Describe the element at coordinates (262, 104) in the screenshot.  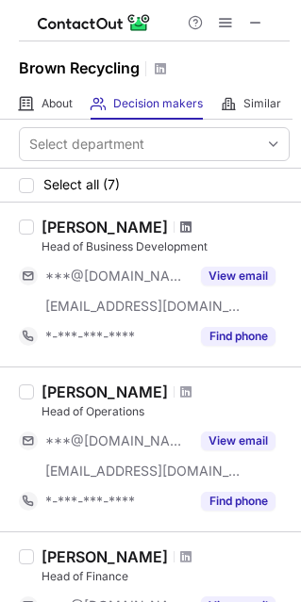
I see `span: Similar` at that location.